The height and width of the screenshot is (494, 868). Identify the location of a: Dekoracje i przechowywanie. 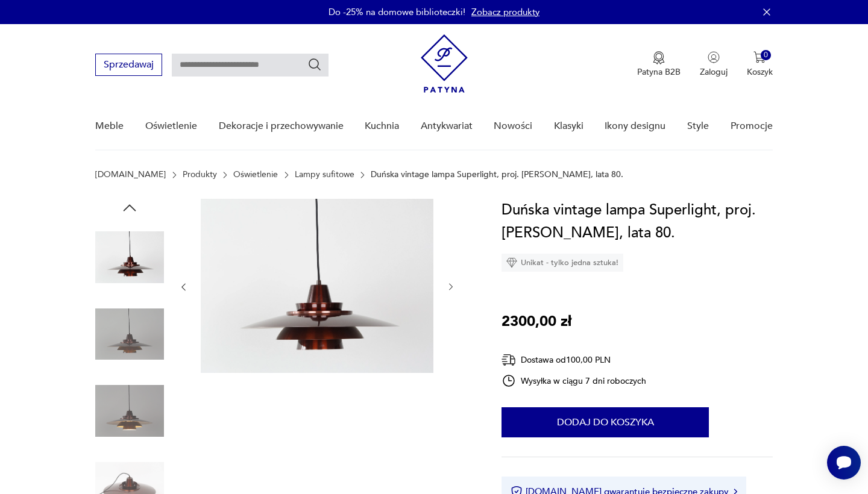
(281, 126).